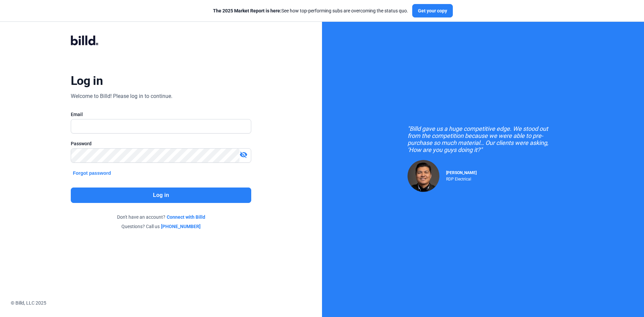  What do you see at coordinates (243, 155) in the screenshot?
I see `mat-icon: visibility_off` at bounding box center [243, 155].